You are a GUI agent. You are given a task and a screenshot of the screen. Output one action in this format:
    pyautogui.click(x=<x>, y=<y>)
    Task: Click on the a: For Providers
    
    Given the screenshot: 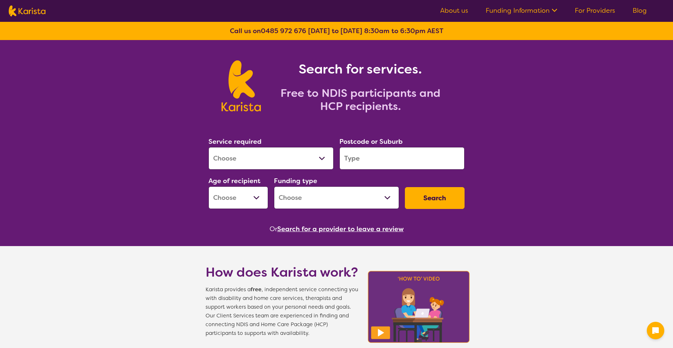 What is the action you would take?
    pyautogui.click(x=594, y=11)
    